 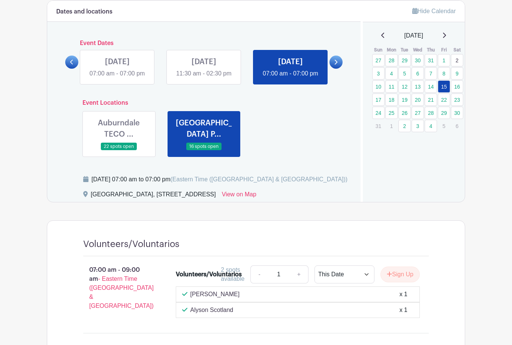 What do you see at coordinates (378, 86) in the screenshot?
I see `a: 10` at bounding box center [378, 86].